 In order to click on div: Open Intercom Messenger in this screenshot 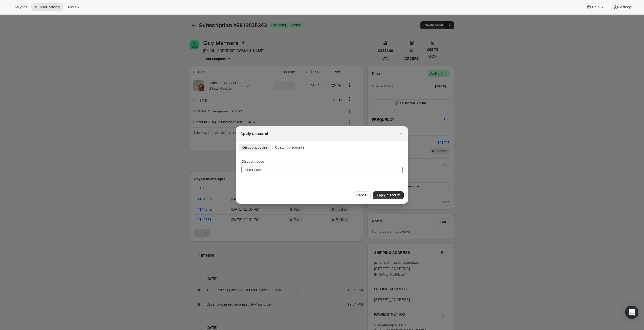, I will do `click(632, 312)`.